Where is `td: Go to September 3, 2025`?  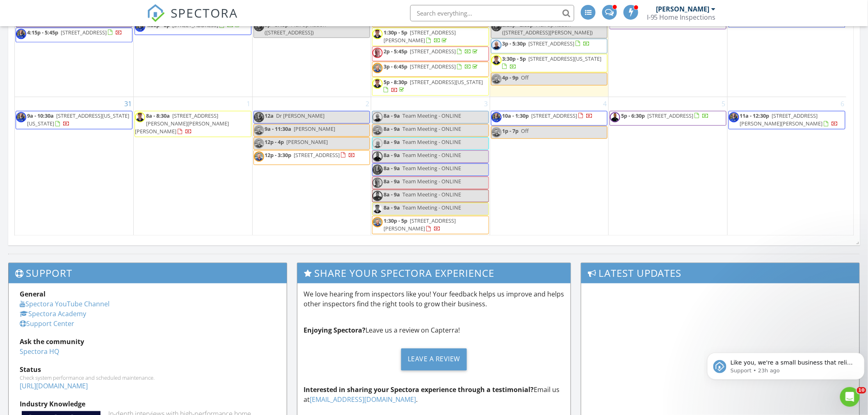 td: Go to September 3, 2025 is located at coordinates (431, 166).